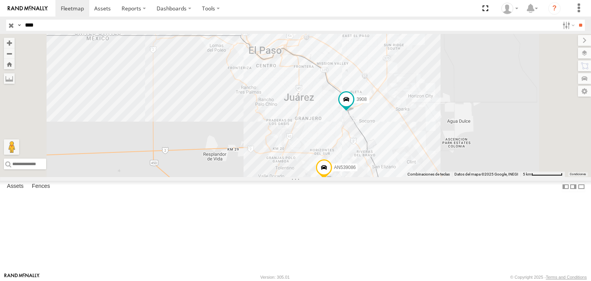 The width and height of the screenshot is (591, 281). I want to click on button: Zoom out, so click(9, 53).